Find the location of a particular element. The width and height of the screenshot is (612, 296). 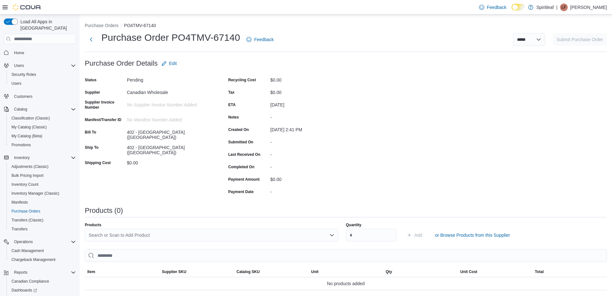

a: Inventory Count is located at coordinates (25, 185).